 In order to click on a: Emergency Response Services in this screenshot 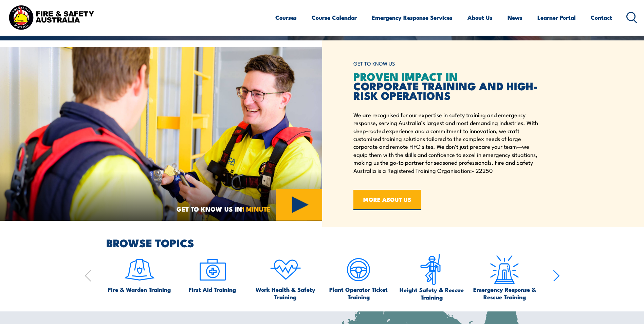, I will do `click(412, 18)`.